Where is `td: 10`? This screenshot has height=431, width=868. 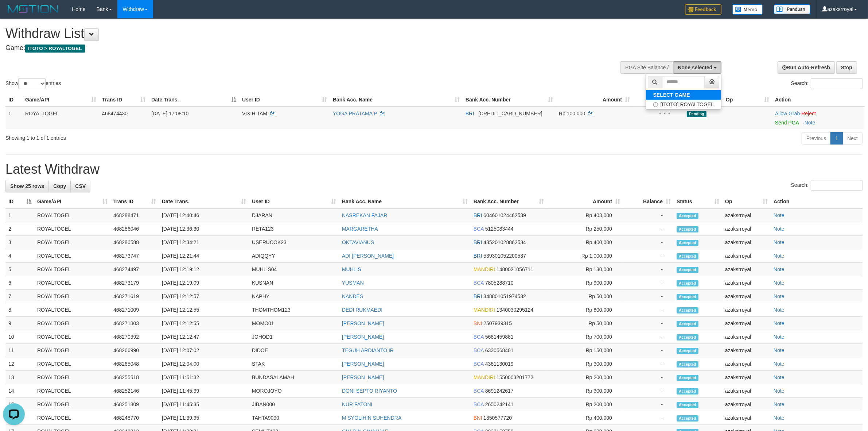 td: 10 is located at coordinates (20, 337).